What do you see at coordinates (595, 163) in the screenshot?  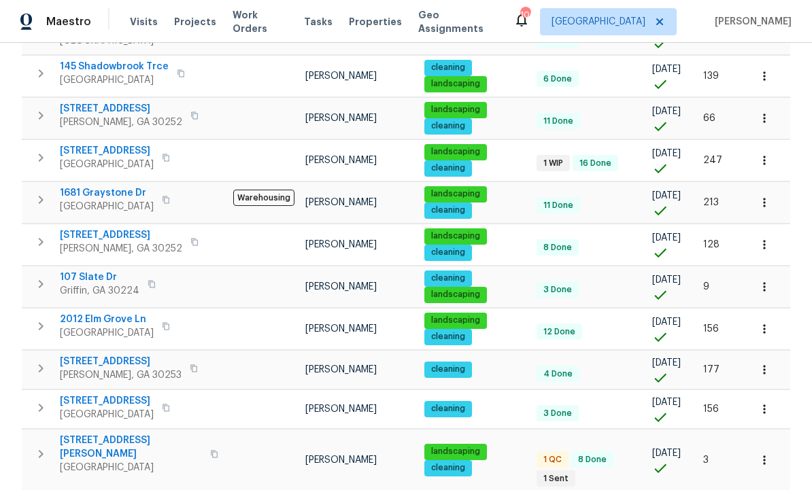 I see `span: 16 Done` at bounding box center [595, 163].